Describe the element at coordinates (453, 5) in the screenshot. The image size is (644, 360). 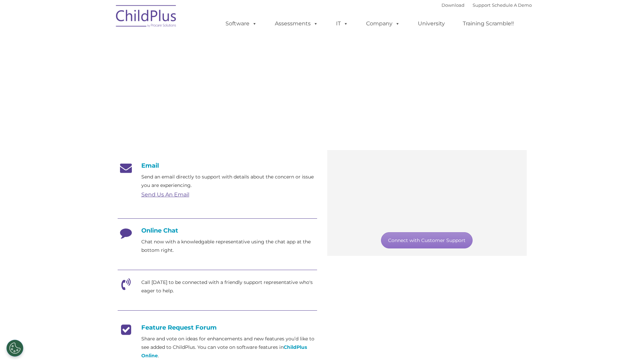
I see `a: Download` at that location.